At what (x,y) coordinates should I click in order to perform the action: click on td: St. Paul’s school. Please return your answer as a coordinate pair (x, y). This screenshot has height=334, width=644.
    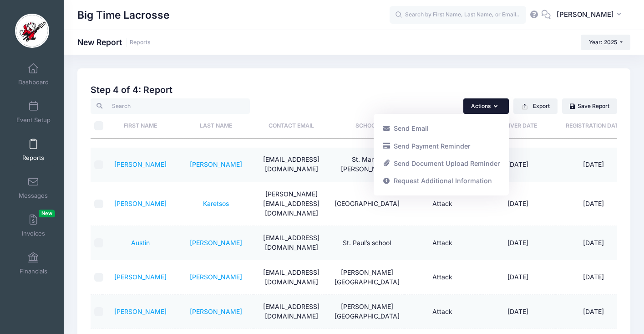
    Looking at the image, I should click on (367, 243).